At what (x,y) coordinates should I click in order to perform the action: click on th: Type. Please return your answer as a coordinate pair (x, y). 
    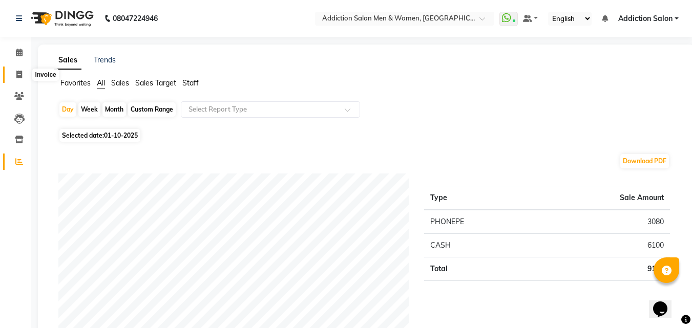
    Looking at the image, I should click on (479, 198).